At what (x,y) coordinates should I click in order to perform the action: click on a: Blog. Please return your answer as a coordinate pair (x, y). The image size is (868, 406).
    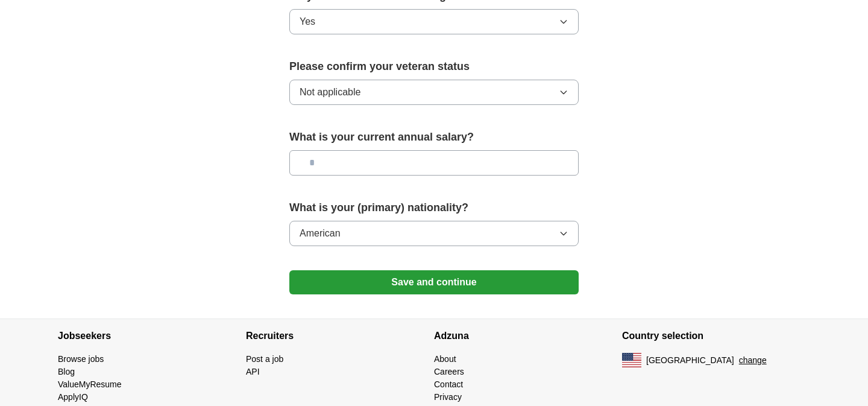
    Looking at the image, I should click on (66, 371).